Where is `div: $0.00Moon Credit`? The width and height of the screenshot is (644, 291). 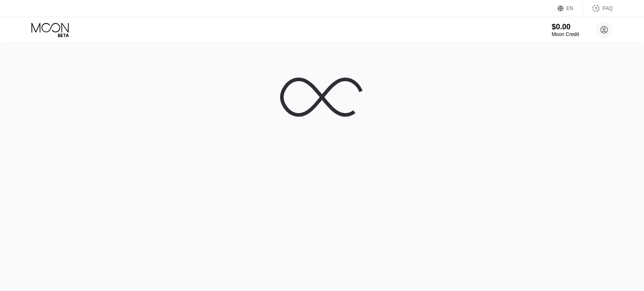
div: $0.00Moon Credit is located at coordinates (565, 30).